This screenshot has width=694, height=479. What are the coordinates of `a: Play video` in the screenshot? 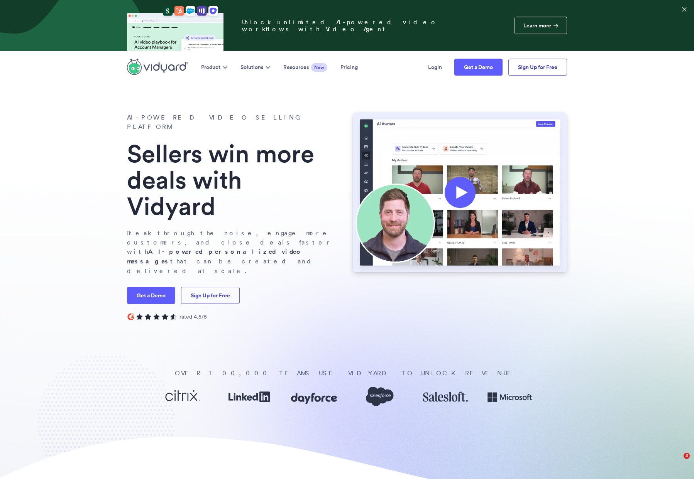 It's located at (460, 192).